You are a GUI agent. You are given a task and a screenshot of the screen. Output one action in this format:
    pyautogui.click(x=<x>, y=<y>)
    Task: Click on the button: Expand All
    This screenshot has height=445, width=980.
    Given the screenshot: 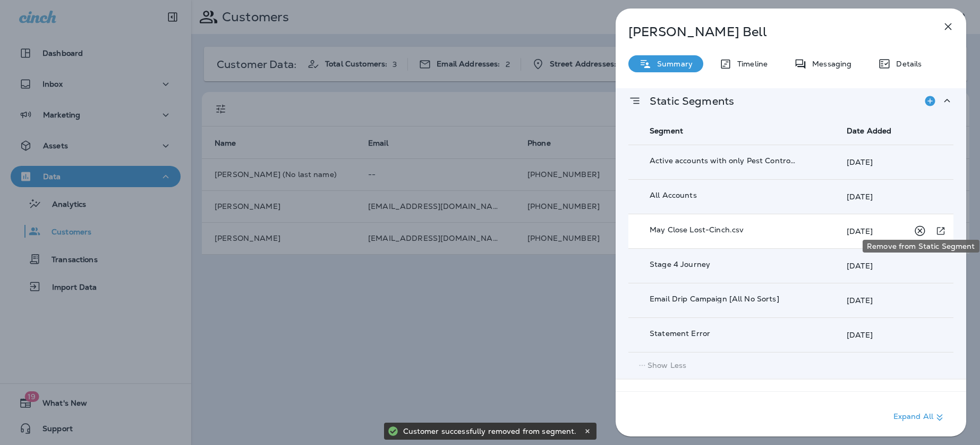 What is the action you would take?
    pyautogui.click(x=920, y=417)
    